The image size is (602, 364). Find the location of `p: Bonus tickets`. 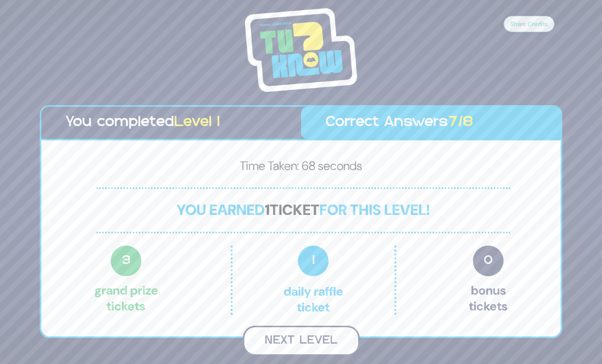

p: Bonus tickets is located at coordinates (488, 280).